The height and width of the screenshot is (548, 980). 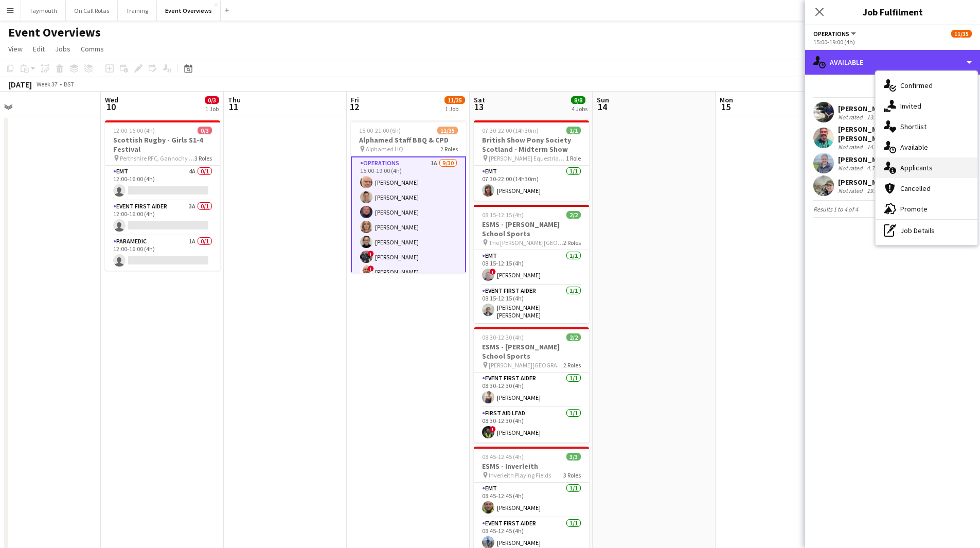 What do you see at coordinates (16, 49) in the screenshot?
I see `span: View` at bounding box center [16, 49].